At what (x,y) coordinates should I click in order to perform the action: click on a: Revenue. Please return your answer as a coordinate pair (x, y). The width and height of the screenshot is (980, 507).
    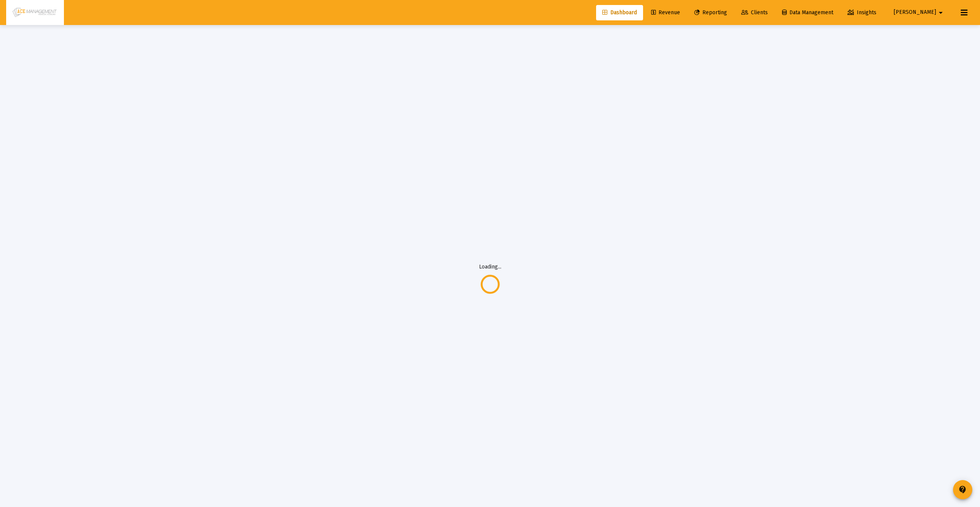
    Looking at the image, I should click on (665, 13).